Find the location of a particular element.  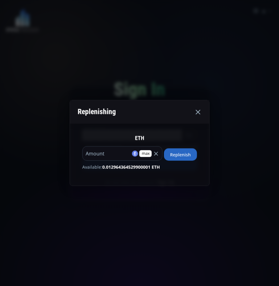

span: max is located at coordinates (146, 154).